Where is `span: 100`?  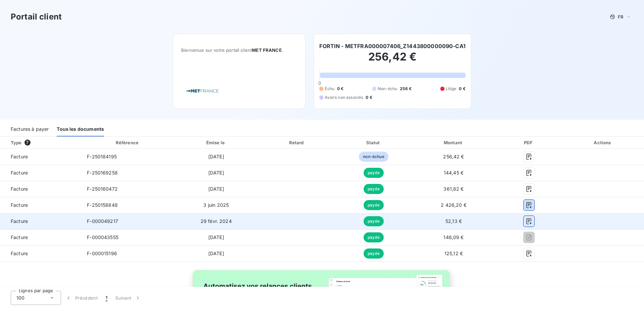
span: 100 is located at coordinates (20, 298).